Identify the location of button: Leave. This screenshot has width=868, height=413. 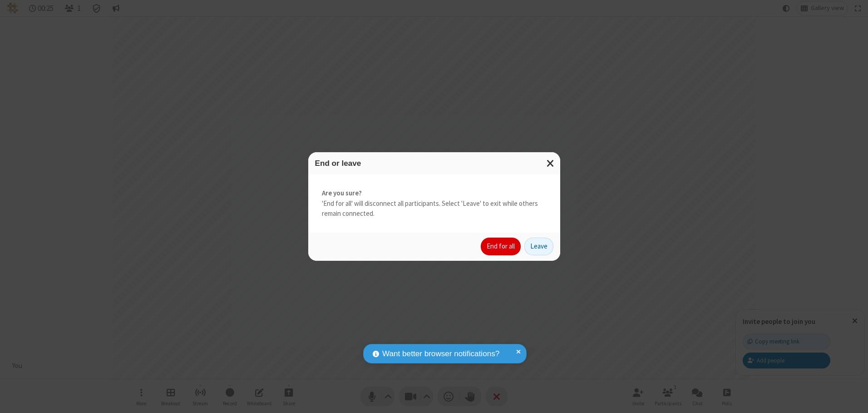
(539, 247).